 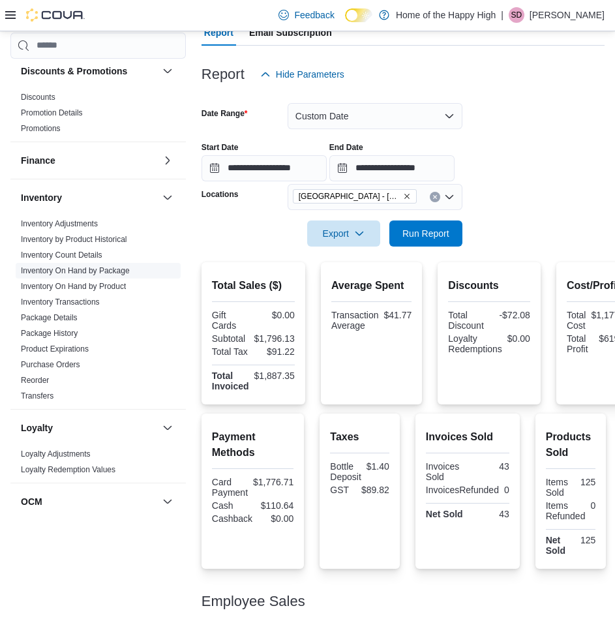 What do you see at coordinates (98, 312) in the screenshot?
I see `div: Inventory` at bounding box center [98, 312].